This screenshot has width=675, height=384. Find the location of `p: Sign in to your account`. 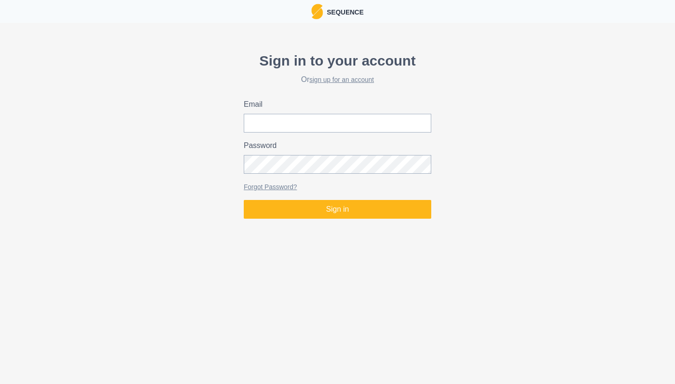

p: Sign in to your account is located at coordinates (337, 60).